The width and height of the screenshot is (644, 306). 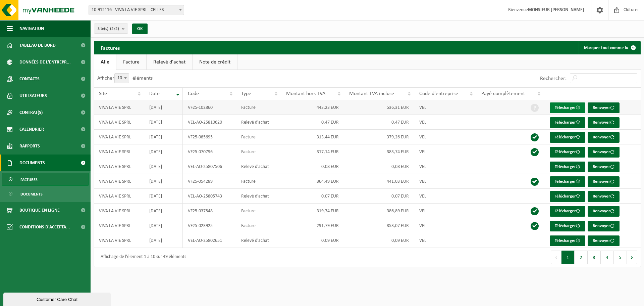 What do you see at coordinates (209, 240) in the screenshot?
I see `td: VEL-AO-25802651` at bounding box center [209, 240].